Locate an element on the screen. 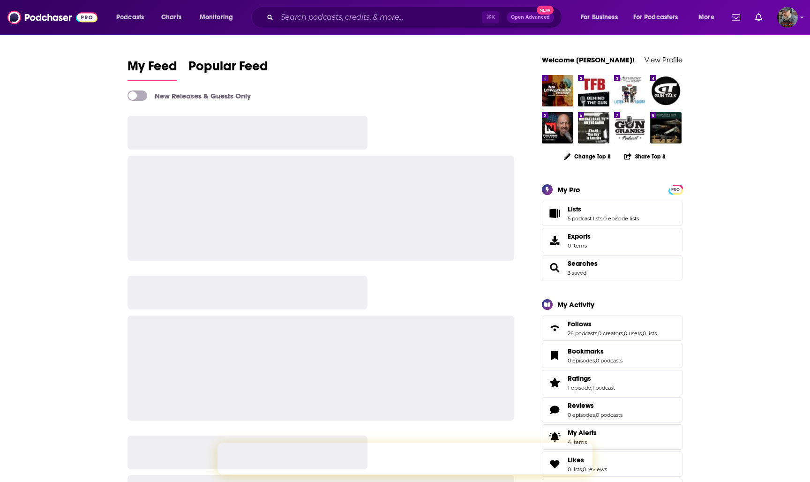  a: 1 podcast is located at coordinates (604, 388).